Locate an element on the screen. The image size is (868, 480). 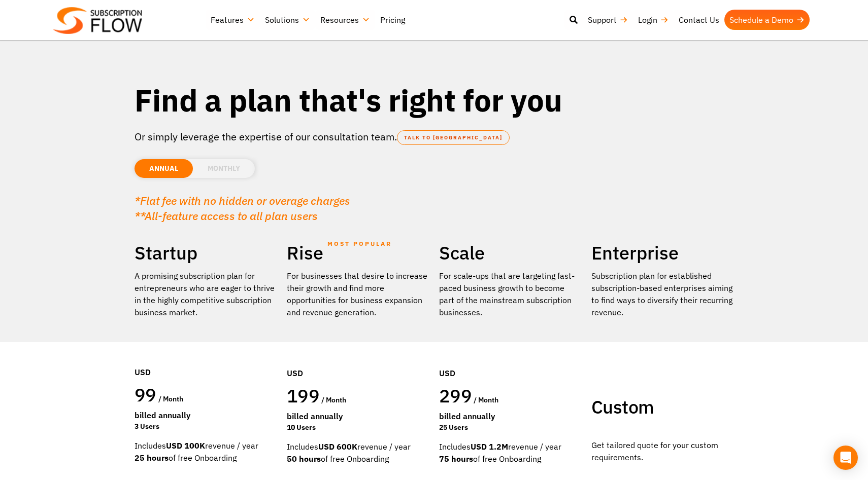
em: **All-feature access to all plan users is located at coordinates (226, 216).